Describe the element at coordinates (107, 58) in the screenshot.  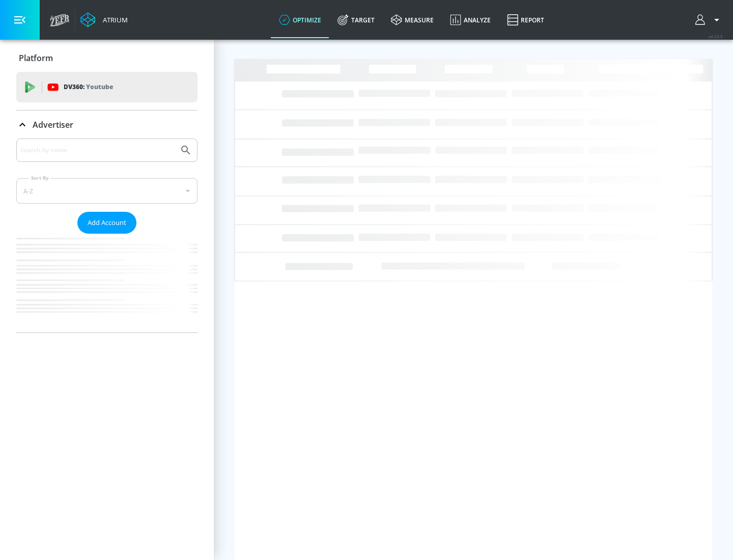
I see `div: Platform` at that location.